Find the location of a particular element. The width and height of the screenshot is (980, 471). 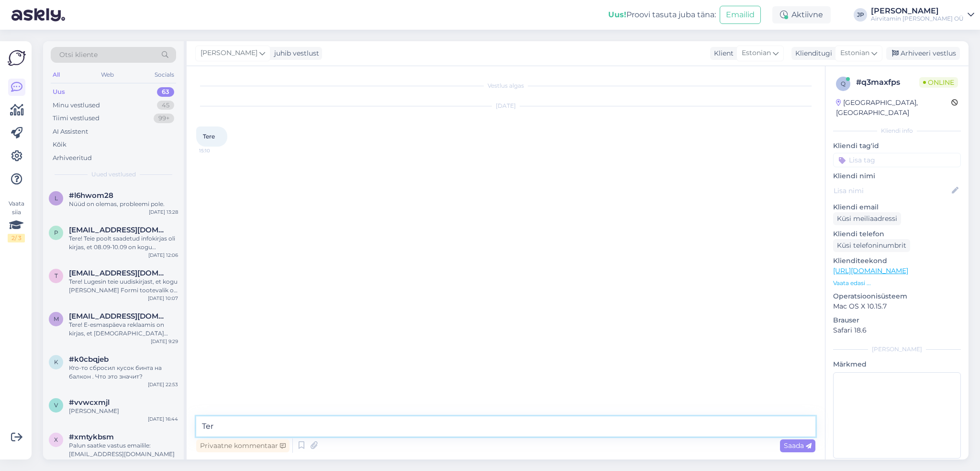

div: Vestlus algas is located at coordinates (506, 86).